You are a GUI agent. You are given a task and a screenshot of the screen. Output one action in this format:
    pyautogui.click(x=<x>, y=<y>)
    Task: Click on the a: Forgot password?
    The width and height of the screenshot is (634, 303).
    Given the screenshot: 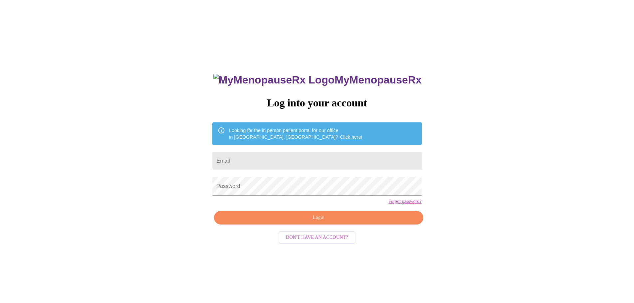 What is the action you would take?
    pyautogui.click(x=405, y=202)
    